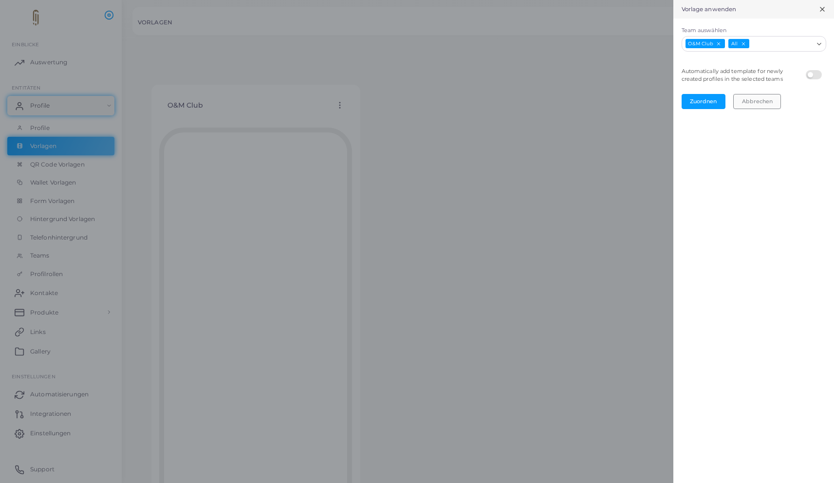 This screenshot has width=834, height=483. What do you see at coordinates (744, 44) in the screenshot?
I see `button: Deselect All` at bounding box center [744, 44].